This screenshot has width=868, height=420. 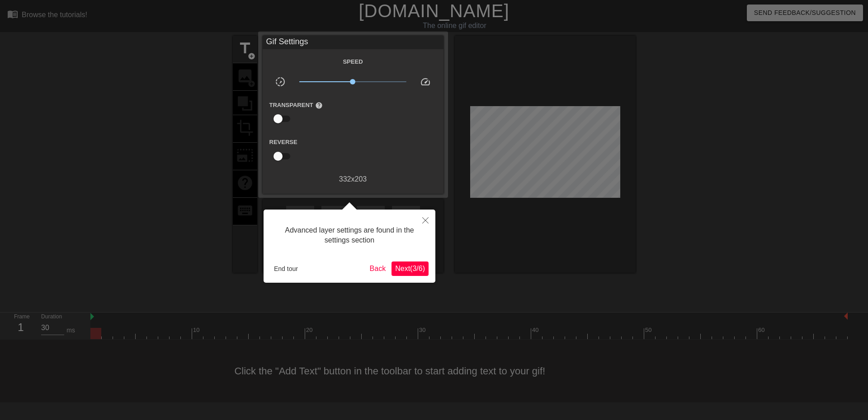 What do you see at coordinates (349, 235) in the screenshot?
I see `div: Advanced layer settings are found in the settings section` at bounding box center [349, 235].